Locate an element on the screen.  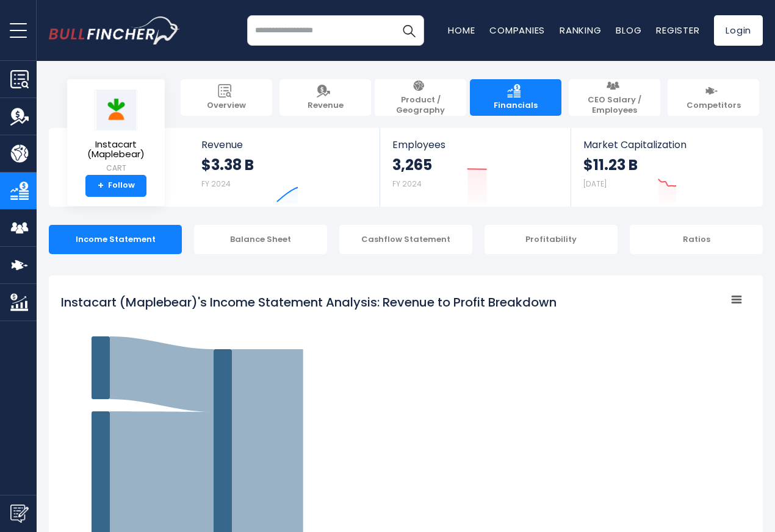
div: Balance Sheet is located at coordinates (260, 240).